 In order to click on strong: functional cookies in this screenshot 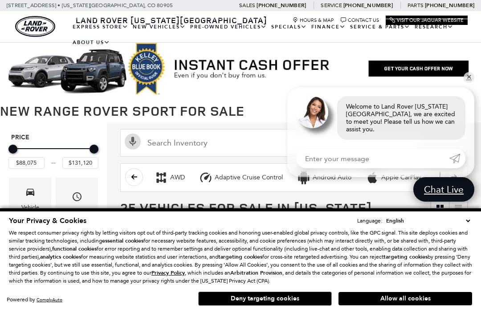, I will do `click(74, 249)`.